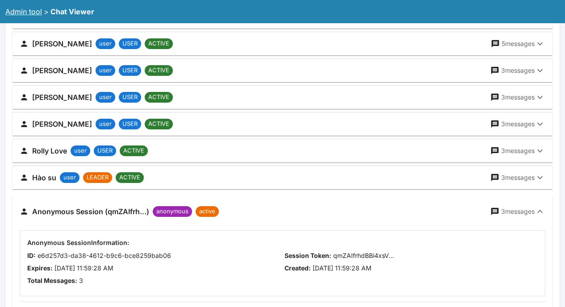 The image size is (565, 307). Describe the element at coordinates (297, 268) in the screenshot. I see `strong: Created:` at that location.